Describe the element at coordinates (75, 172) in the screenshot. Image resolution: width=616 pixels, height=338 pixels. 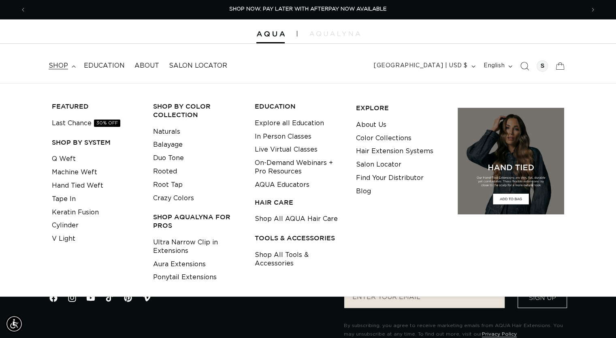
I see `a: Machine Weft` at that location.